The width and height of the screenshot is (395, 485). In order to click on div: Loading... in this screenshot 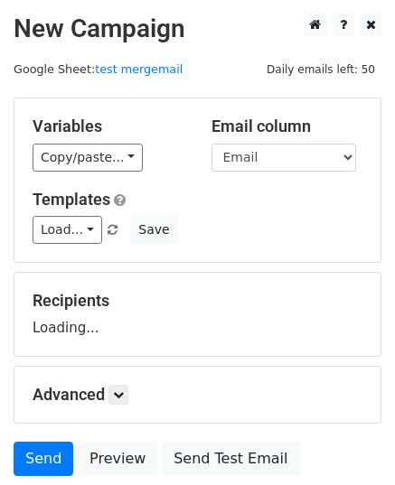, I will do `click(197, 314)`.